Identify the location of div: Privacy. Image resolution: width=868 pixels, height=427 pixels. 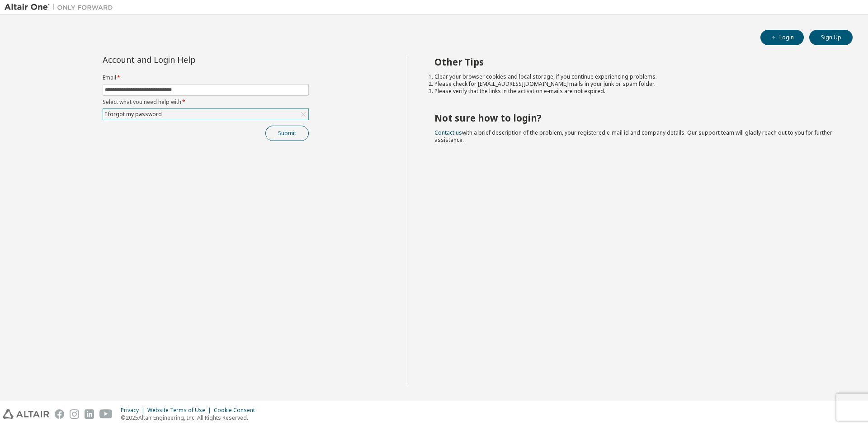
(134, 411).